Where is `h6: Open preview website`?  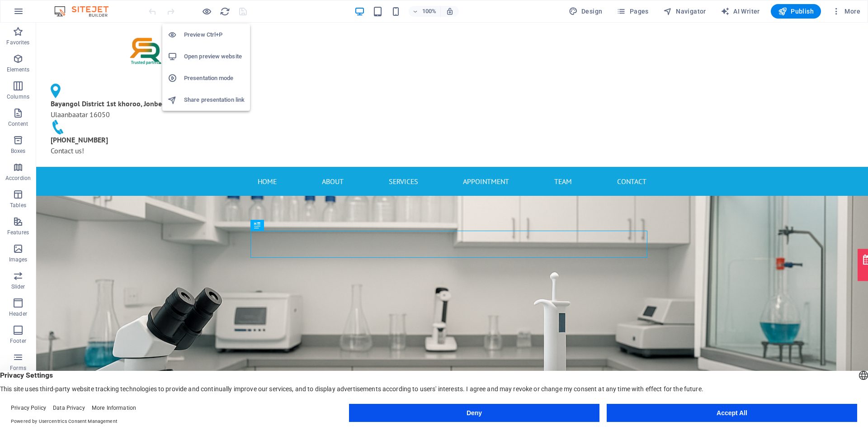 h6: Open preview website is located at coordinates (214, 56).